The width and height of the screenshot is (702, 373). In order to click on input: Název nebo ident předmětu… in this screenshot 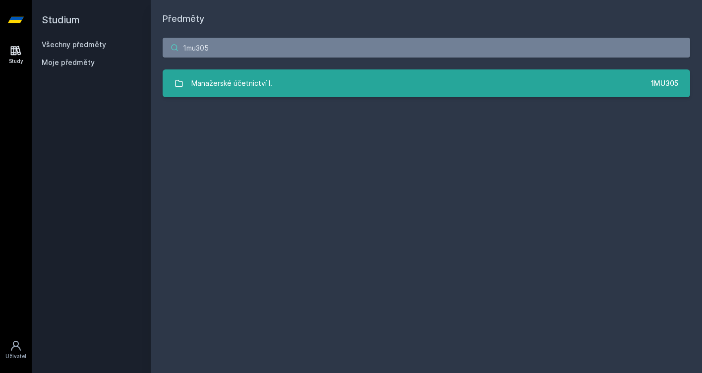, I will do `click(426, 48)`.